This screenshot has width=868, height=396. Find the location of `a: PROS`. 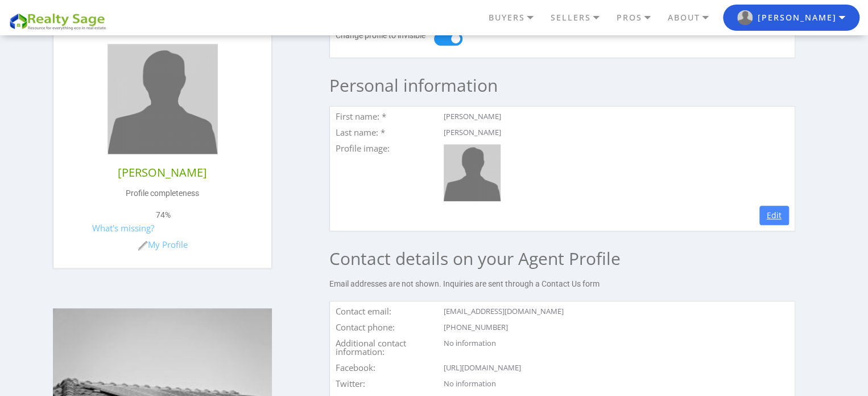

a: PROS is located at coordinates (640, 17).